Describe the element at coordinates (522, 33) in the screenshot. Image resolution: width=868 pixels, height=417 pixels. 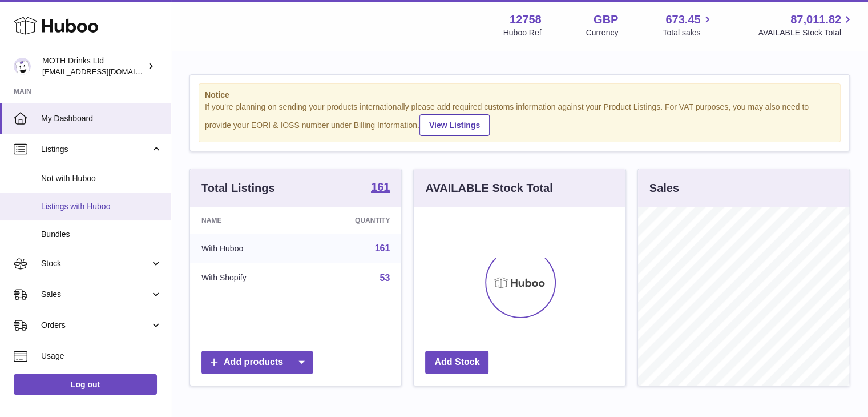
I see `div: Huboo Ref` at that location.